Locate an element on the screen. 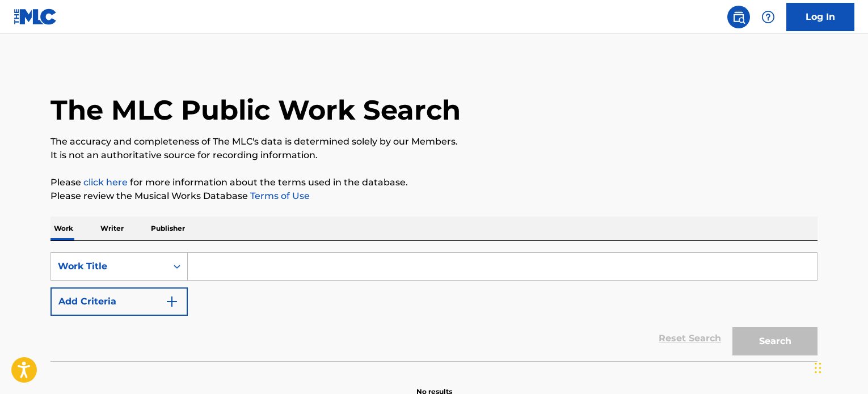 This screenshot has width=868, height=394. p: The accuracy and completeness of The MLC's data is determined solely by our Members. is located at coordinates (434, 142).